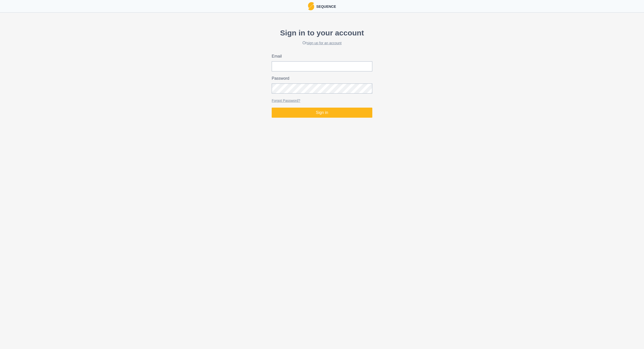 The width and height of the screenshot is (644, 349). Describe the element at coordinates (320, 56) in the screenshot. I see `label: Email` at that location.